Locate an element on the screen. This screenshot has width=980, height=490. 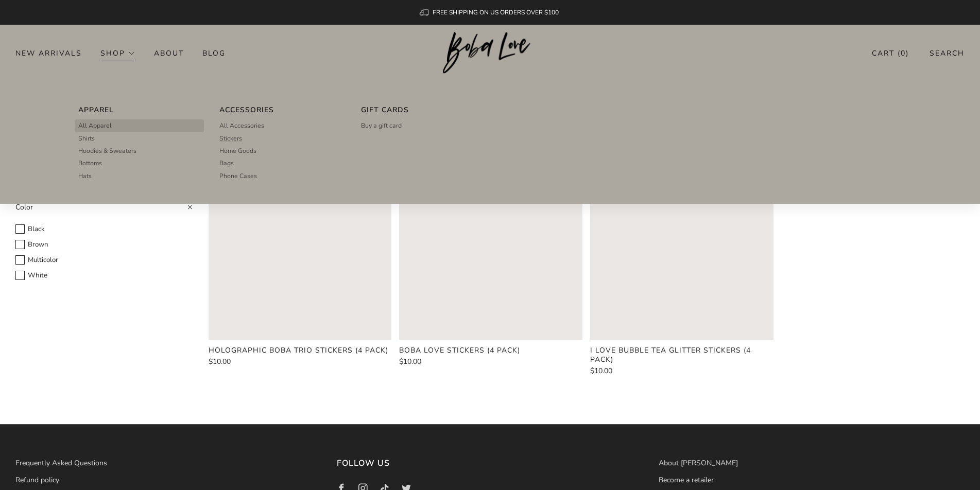
a: Boba Love Stickers (4 Pack) Loading image: Boba Love Stickers (4 Pack) is located at coordinates (491, 248).